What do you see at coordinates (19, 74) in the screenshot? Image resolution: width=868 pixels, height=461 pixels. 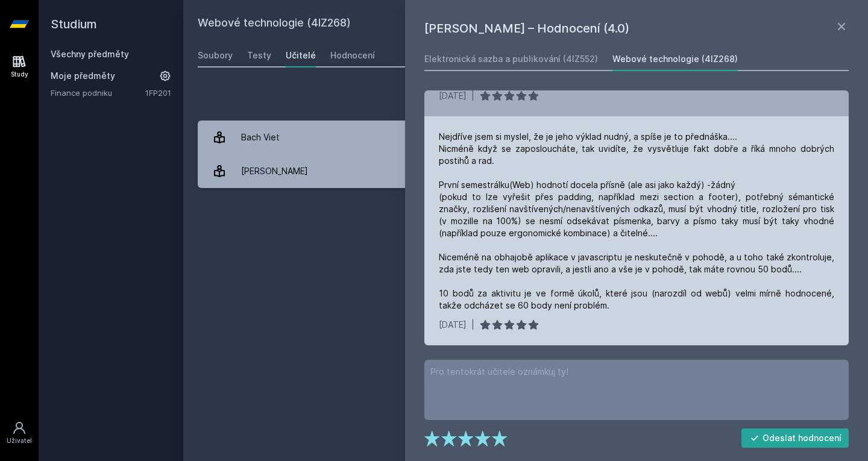 I see `div: Study` at bounding box center [19, 74].